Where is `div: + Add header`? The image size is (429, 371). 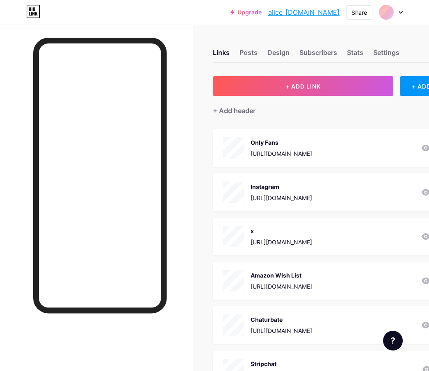 div: + Add header is located at coordinates (234, 111).